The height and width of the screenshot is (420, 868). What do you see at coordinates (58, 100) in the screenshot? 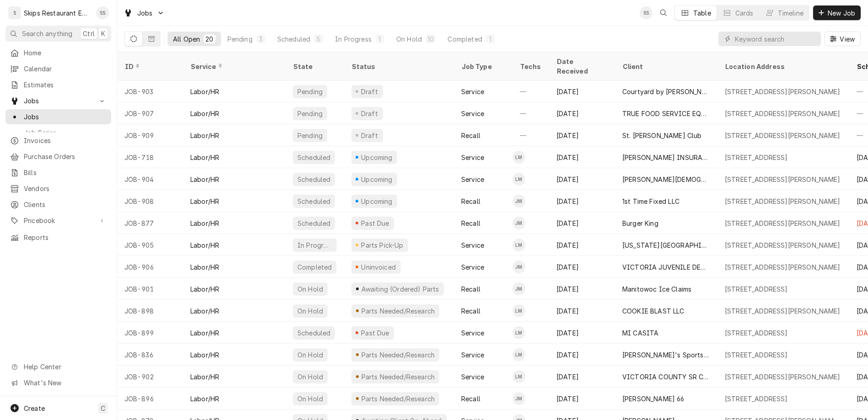
I see `span: Jobs` at bounding box center [58, 100].